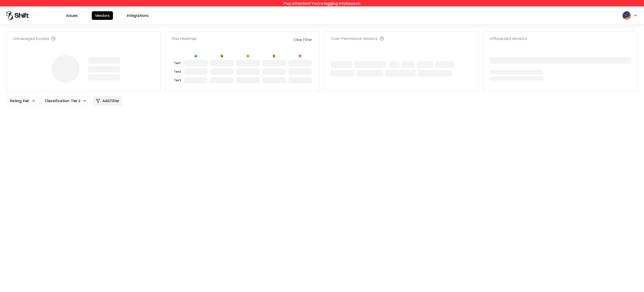 This screenshot has width=644, height=292. What do you see at coordinates (508, 39) in the screenshot?
I see `div: Offboarded Vendors` at bounding box center [508, 39].